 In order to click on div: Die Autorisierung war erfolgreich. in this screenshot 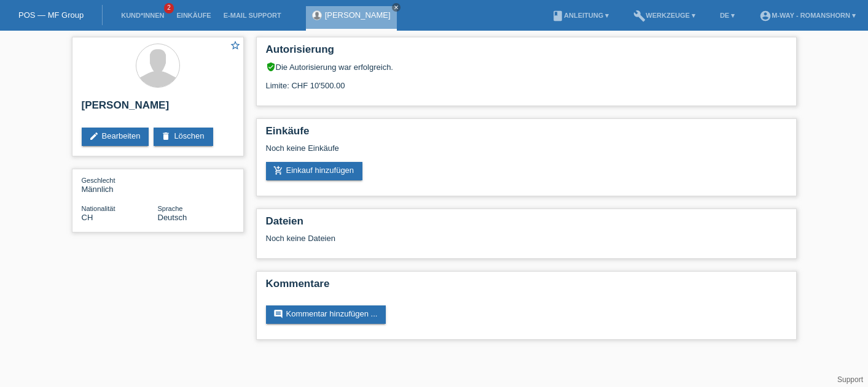, I will do `click(527, 67)`.